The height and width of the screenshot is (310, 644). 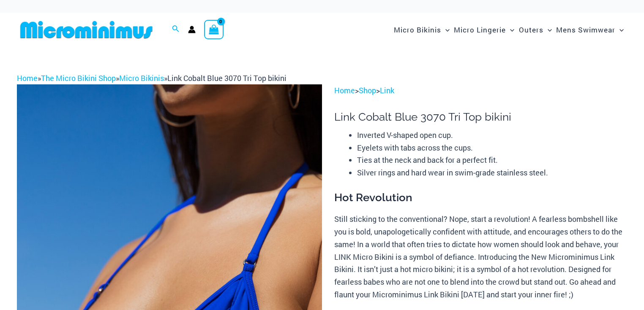 What do you see at coordinates (422, 29) in the screenshot?
I see `a: Micro BikinisMenu ToggleMenu Toggle` at bounding box center [422, 29].